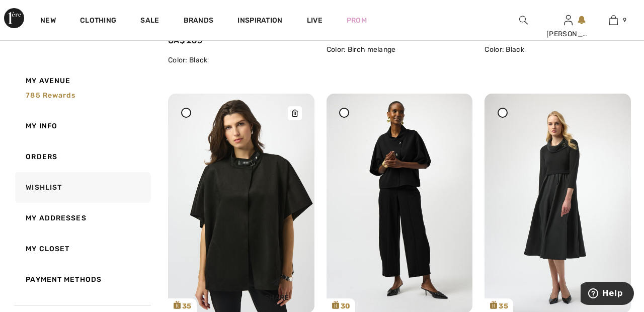 This screenshot has width=644, height=312. What do you see at coordinates (82, 187) in the screenshot?
I see `a: Wishlist` at bounding box center [82, 187].